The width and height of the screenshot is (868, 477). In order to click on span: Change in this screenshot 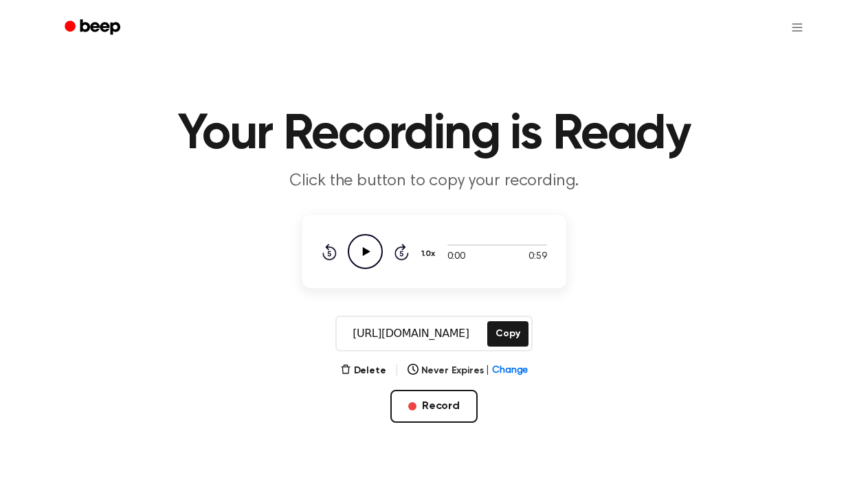, I will do `click(510, 371)`.